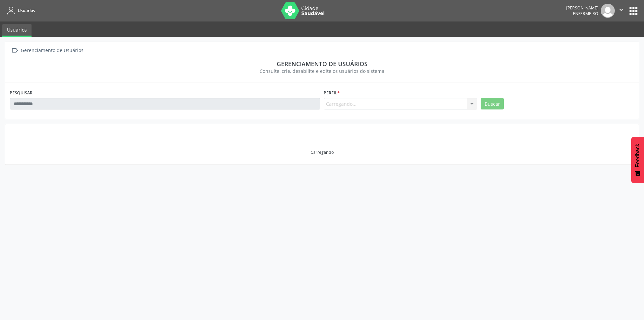 The height and width of the screenshot is (320, 644). I want to click on button: Feedback - Mostrar pesquisa, so click(638, 160).